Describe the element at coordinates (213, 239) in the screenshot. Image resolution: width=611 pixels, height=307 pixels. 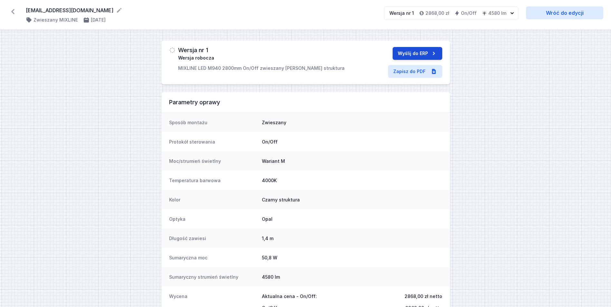
I see `dt: Długość zawiesi` at that location.